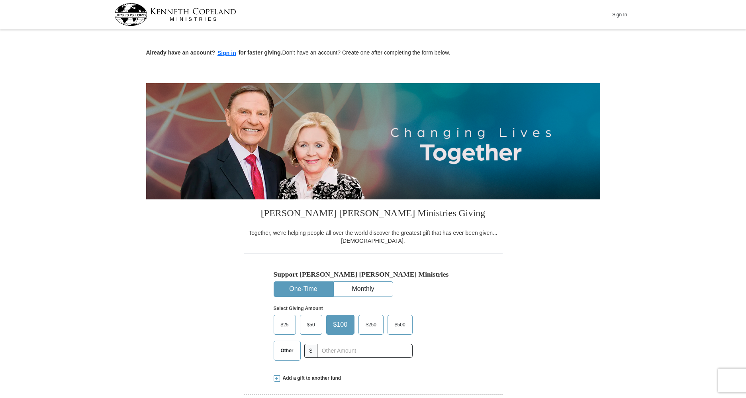  I want to click on span: Other, so click(287, 351).